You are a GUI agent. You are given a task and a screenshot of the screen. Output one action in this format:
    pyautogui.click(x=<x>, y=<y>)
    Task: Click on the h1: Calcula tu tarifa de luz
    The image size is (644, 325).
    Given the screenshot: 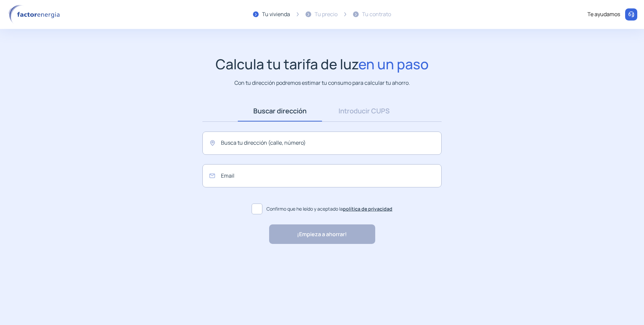 What is the action you would take?
    pyautogui.click(x=322, y=64)
    